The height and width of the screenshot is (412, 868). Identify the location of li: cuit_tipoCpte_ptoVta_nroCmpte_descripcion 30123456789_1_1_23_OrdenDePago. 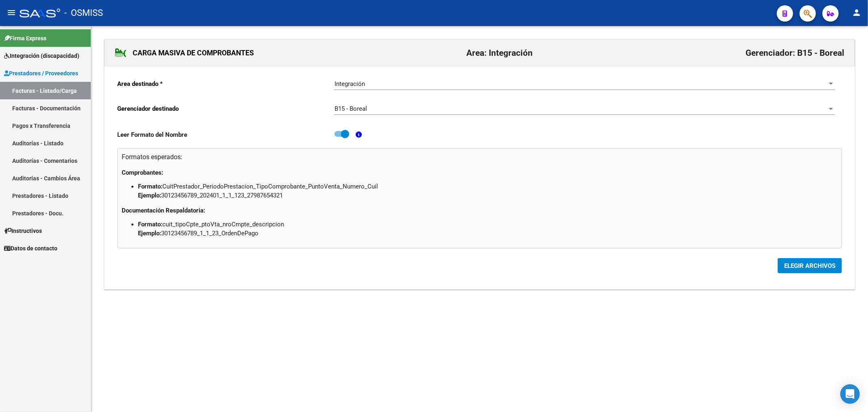
(487, 229).